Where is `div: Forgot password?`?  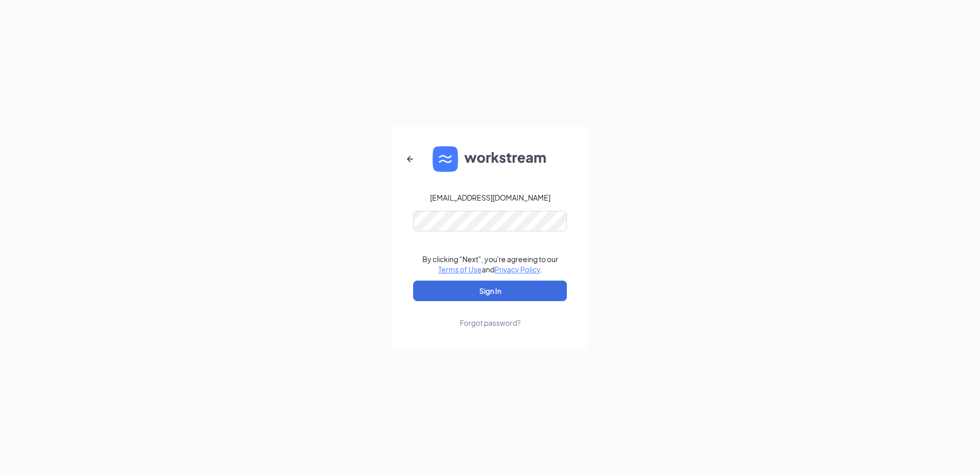 div: Forgot password? is located at coordinates (490, 323).